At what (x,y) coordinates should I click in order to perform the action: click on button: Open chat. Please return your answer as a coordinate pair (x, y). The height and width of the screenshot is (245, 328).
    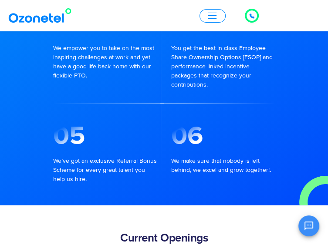
    Looking at the image, I should click on (308, 226).